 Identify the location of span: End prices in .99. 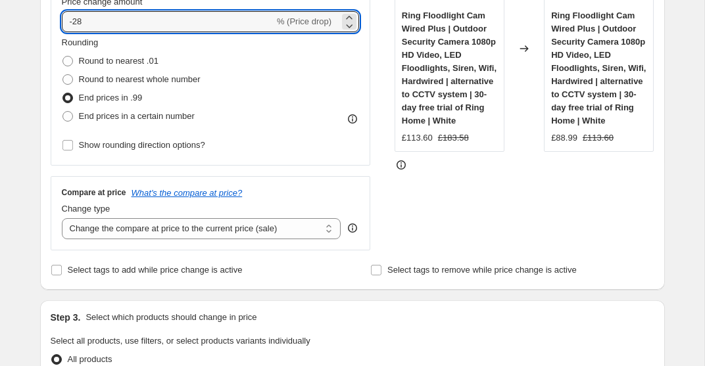
(111, 97).